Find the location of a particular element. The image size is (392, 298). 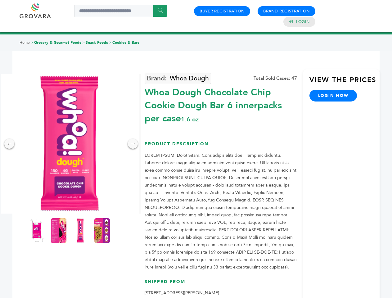

img: Whoa Dough Chocolate Chip Cookie Dough Bar 6 innerpacks per case 1.6 oz Product Label is located at coordinates (37, 230).